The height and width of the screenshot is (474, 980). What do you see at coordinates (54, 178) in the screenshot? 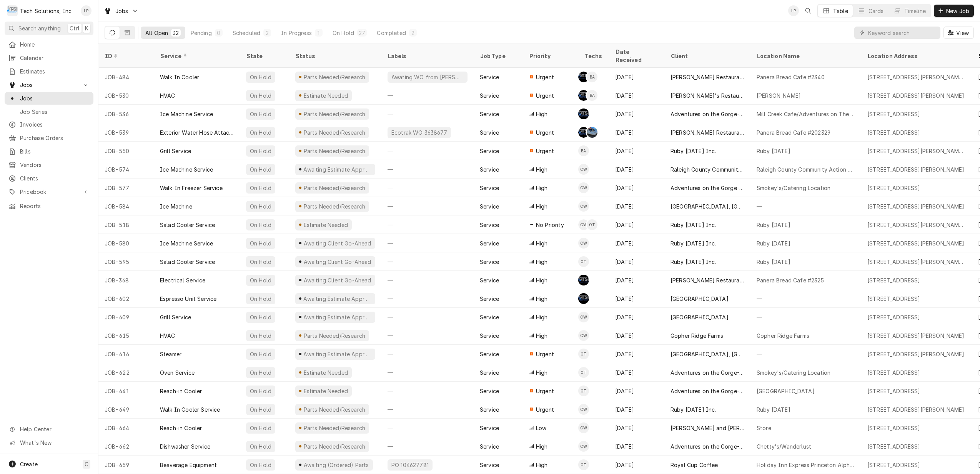
I see `span: Clients` at bounding box center [54, 178].